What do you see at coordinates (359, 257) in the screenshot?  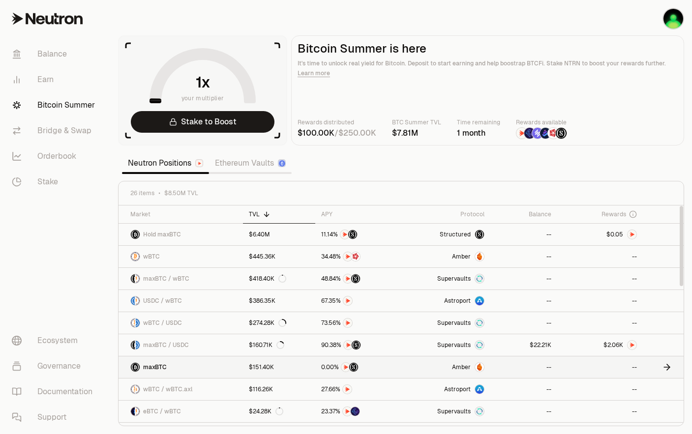 I see `a: NTRNMars Fragments` at bounding box center [359, 257].